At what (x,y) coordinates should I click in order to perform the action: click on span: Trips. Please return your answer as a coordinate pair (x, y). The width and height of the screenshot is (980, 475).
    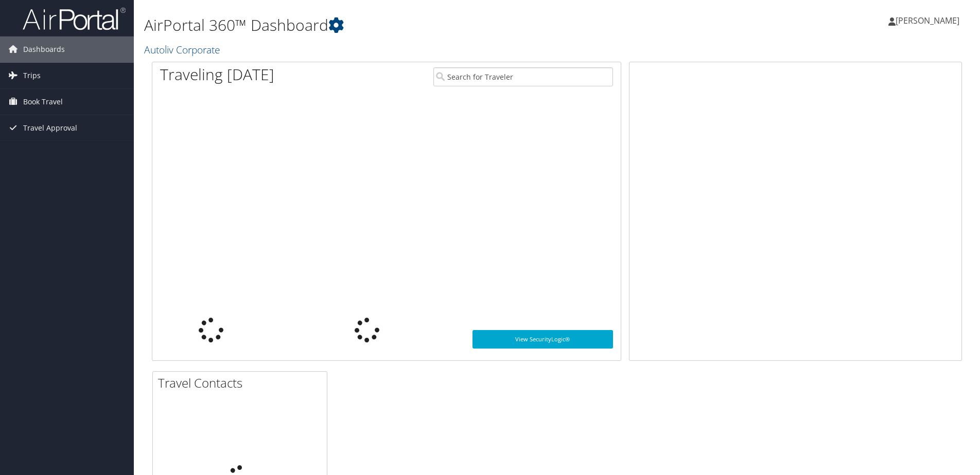
    Looking at the image, I should click on (32, 75).